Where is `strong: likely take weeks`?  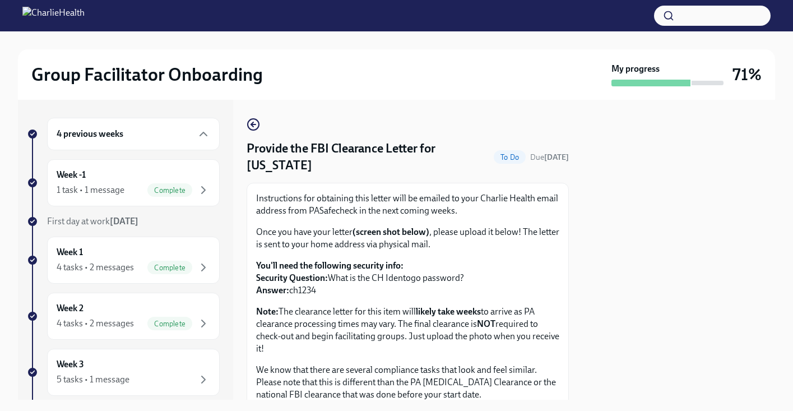
strong: likely take weeks is located at coordinates (448, 311).